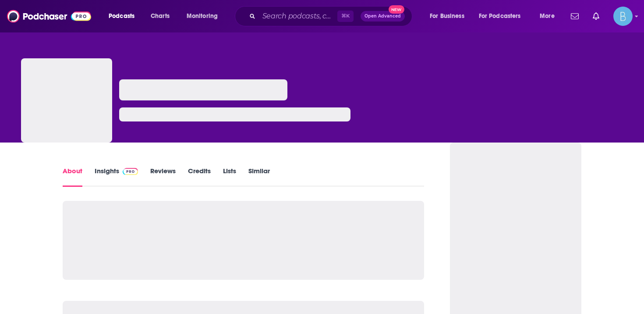 This screenshot has height=314, width=644. Describe the element at coordinates (447, 16) in the screenshot. I see `span: For Business` at that location.